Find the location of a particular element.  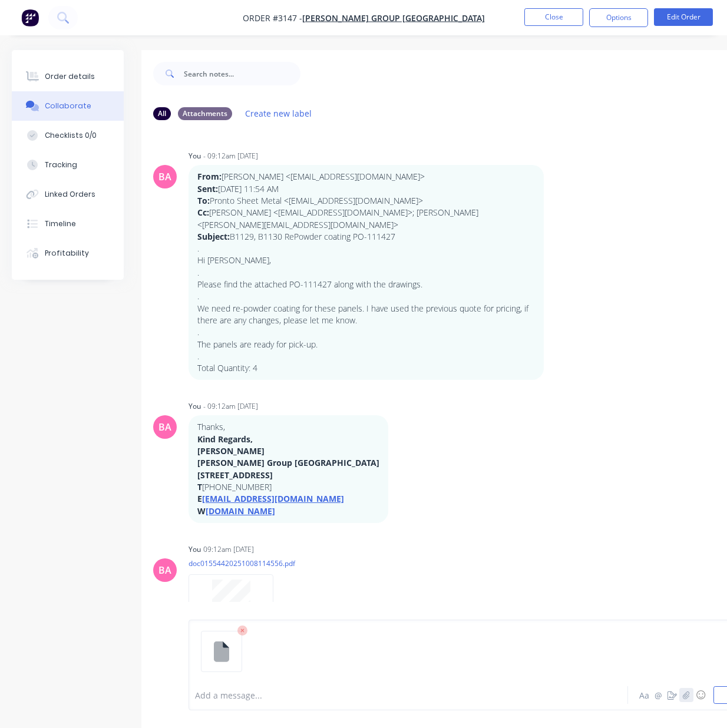

div: Checklists 0/0 is located at coordinates (71, 135).